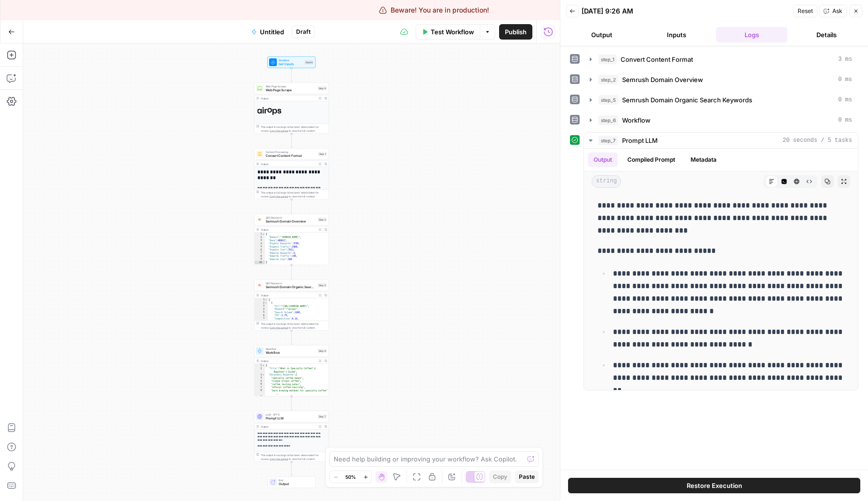 This screenshot has height=501, width=868. What do you see at coordinates (290, 152) in the screenshot?
I see `span: Content Processing` at bounding box center [290, 152].